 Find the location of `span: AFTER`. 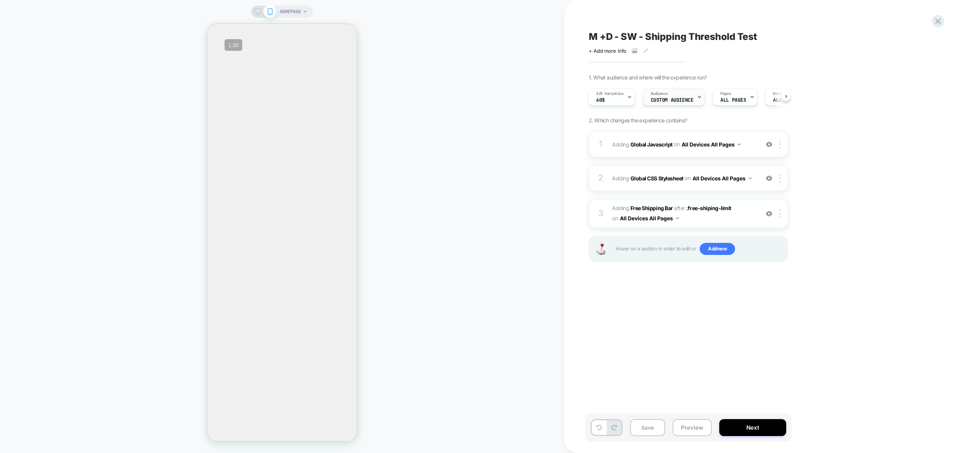

span: AFTER is located at coordinates (679, 208).